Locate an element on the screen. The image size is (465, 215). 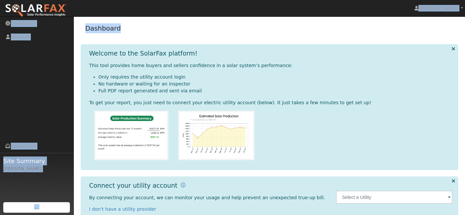
span: Site Summary is located at coordinates (37, 161).